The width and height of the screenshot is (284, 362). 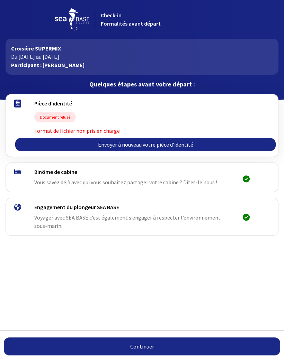 What do you see at coordinates (130, 19) in the screenshot?
I see `span: Check-in Formalités avant départ` at bounding box center [130, 19].